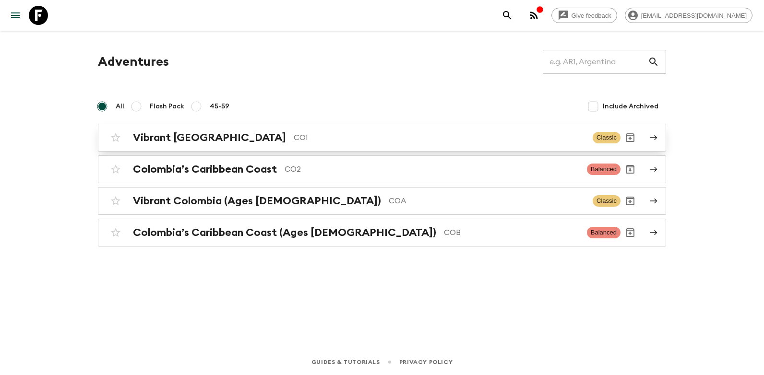 This screenshot has width=764, height=375. Describe the element at coordinates (205, 169) in the screenshot. I see `h2: Colombia’s Caribbean Coast` at that location.